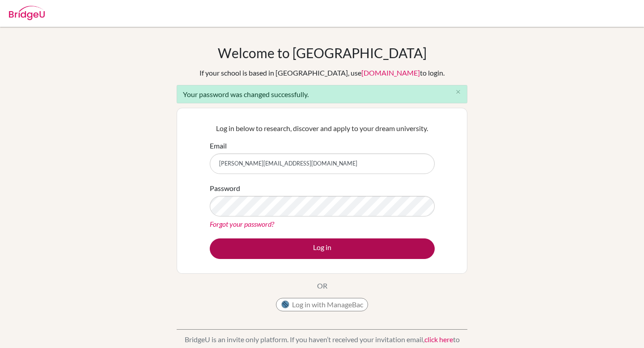  What do you see at coordinates (458, 92) in the screenshot?
I see `i: close` at bounding box center [458, 92].